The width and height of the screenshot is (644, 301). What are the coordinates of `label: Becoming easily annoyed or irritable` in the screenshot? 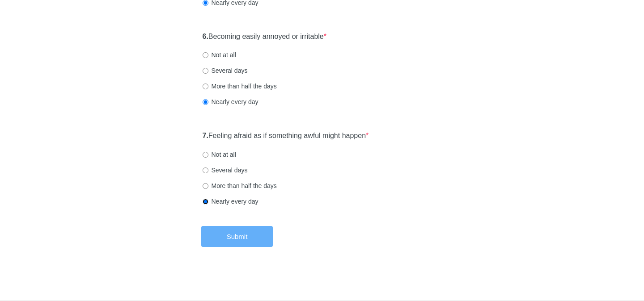 It's located at (265, 37).